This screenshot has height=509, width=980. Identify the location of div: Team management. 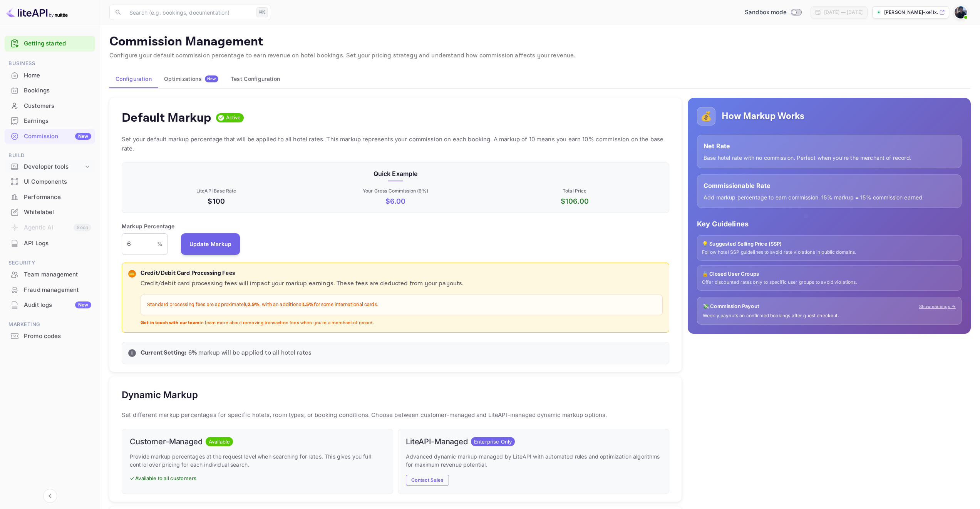
(50, 274).